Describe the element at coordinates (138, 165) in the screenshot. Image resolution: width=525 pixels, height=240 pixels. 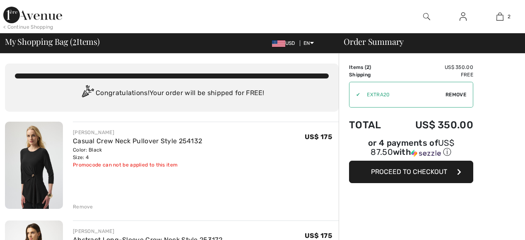
I see `div: Promocode can not be applied to this item` at that location.